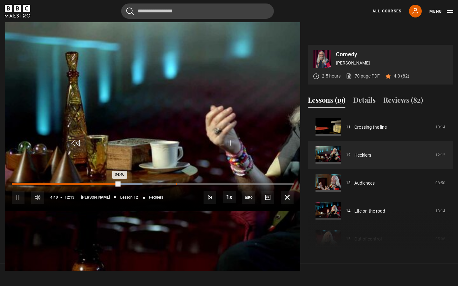 This screenshot has height=286, width=458. What do you see at coordinates (249, 198) in the screenshot?
I see `div: Current quality: 1080p` at bounding box center [249, 198].